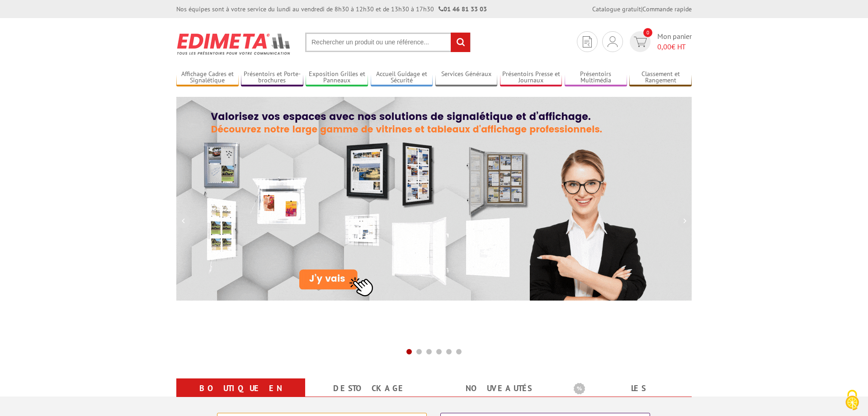 This screenshot has height=416, width=868. What do you see at coordinates (596, 78) in the screenshot?
I see `a: Présentoirs Multimédia` at bounding box center [596, 78].